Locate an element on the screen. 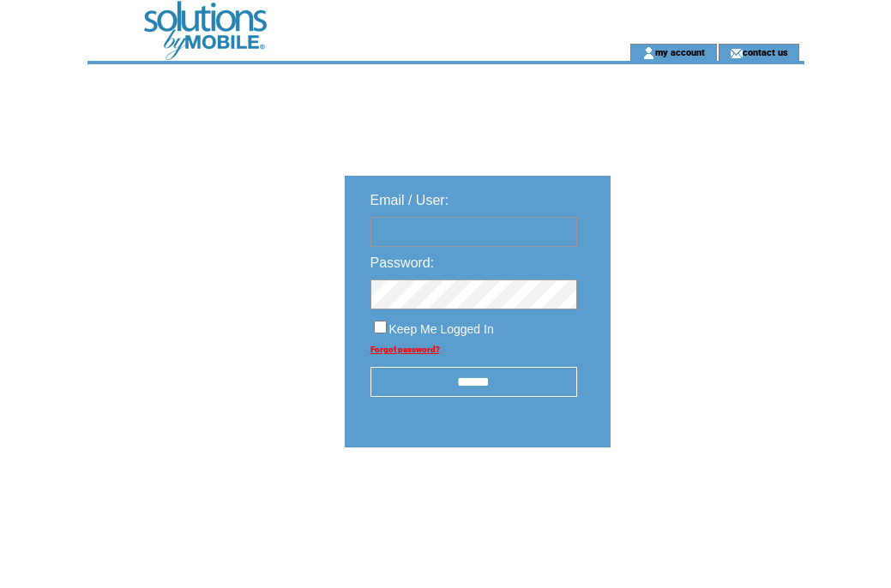 This screenshot has height=588, width=891. span: Keep Me Logged In is located at coordinates (442, 329).